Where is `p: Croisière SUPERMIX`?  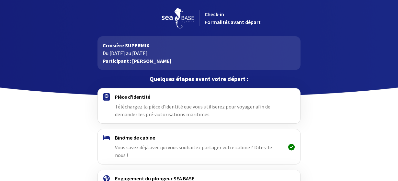
p: Croisière SUPERMIX is located at coordinates (199, 45).